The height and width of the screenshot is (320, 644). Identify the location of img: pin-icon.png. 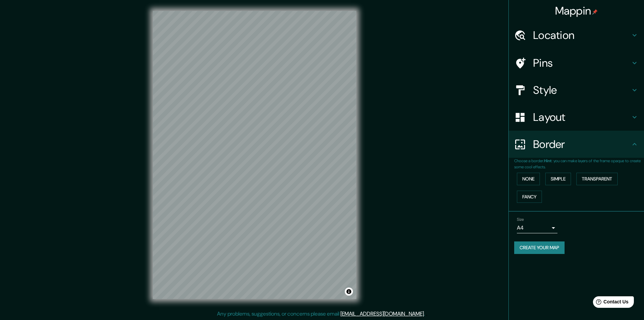
(595, 12).